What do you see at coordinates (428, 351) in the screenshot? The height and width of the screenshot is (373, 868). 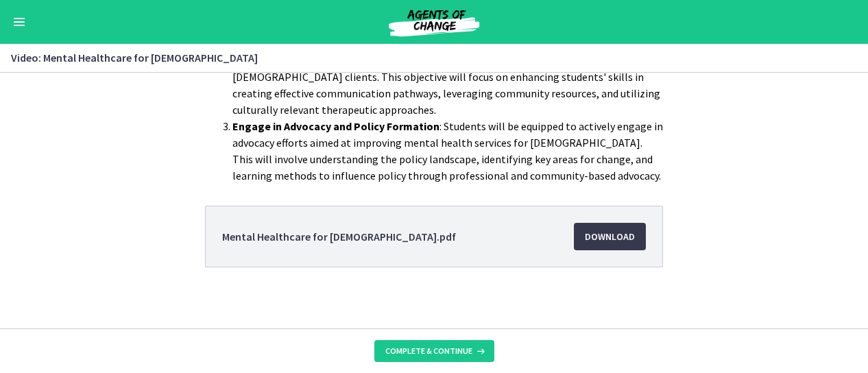 I see `span: Complete & continue` at bounding box center [428, 351].